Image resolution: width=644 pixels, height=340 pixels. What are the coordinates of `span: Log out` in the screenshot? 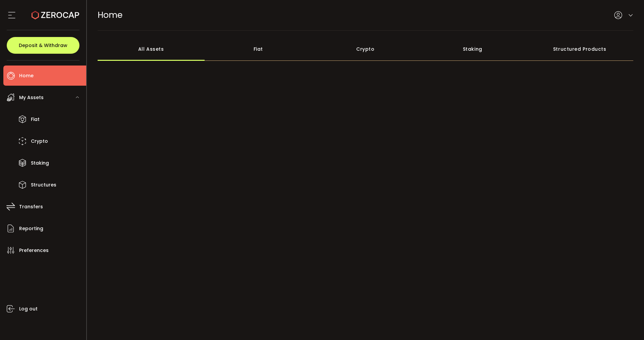 It's located at (28, 308).